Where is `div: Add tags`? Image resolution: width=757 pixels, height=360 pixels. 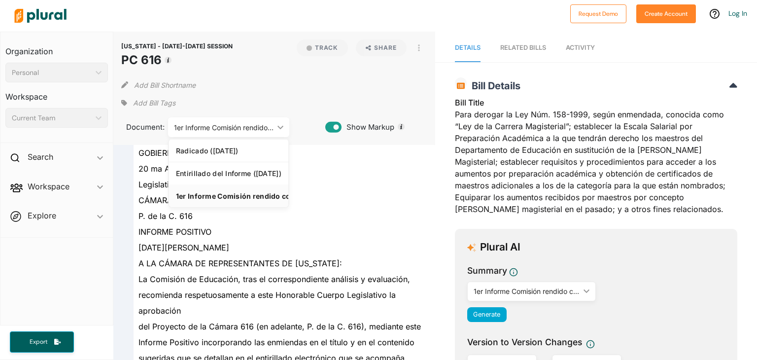
div: Add tags is located at coordinates (148, 103).